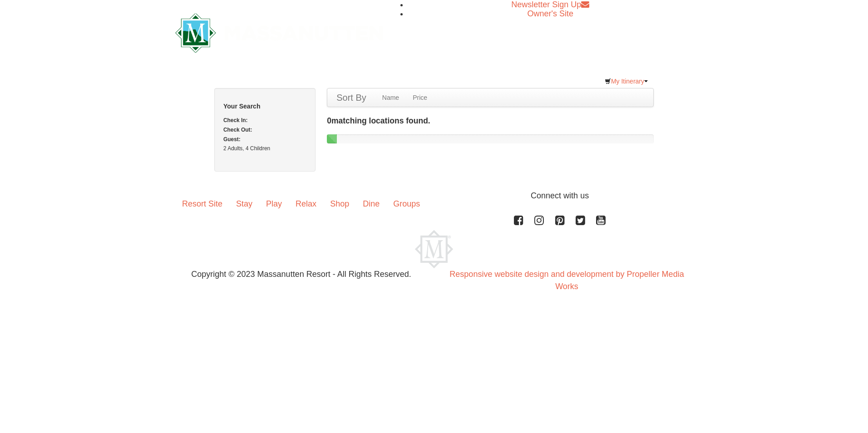  I want to click on span: 0, so click(329, 121).